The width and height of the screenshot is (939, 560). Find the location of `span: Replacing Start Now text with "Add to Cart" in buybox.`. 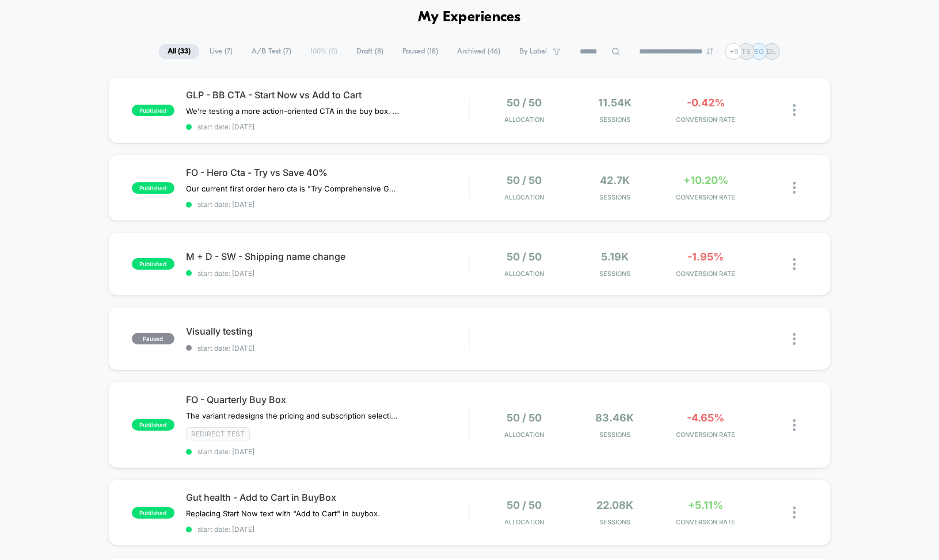

span: Replacing Start Now text with "Add to Cart" in buybox. is located at coordinates (283, 514).